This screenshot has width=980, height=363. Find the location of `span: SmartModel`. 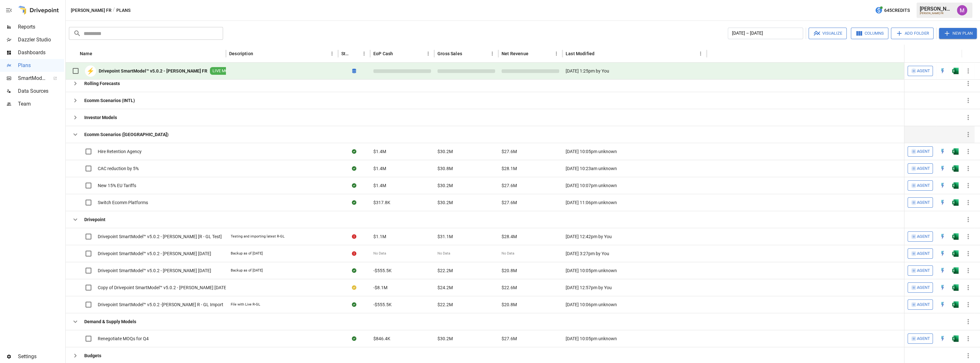

span: SmartModel is located at coordinates (32, 78).